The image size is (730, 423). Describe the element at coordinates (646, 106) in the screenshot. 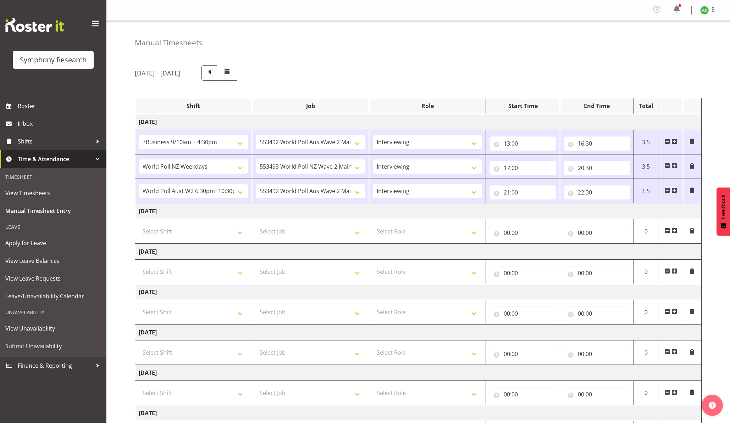

I see `div: Total` at that location.